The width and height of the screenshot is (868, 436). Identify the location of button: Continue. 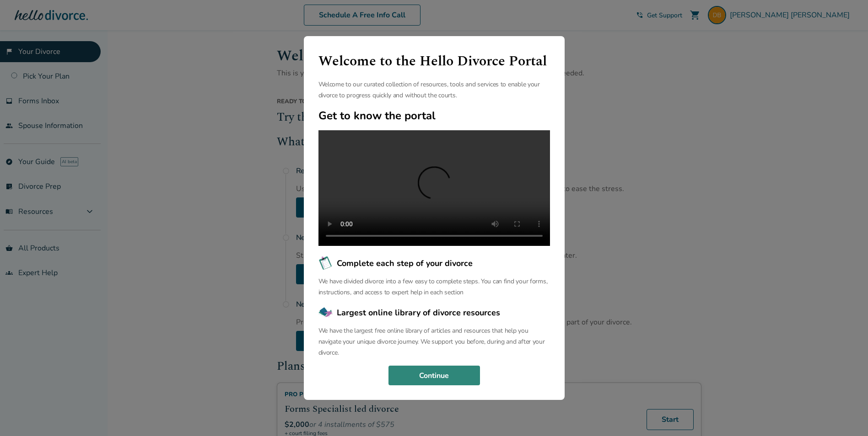
(434, 376).